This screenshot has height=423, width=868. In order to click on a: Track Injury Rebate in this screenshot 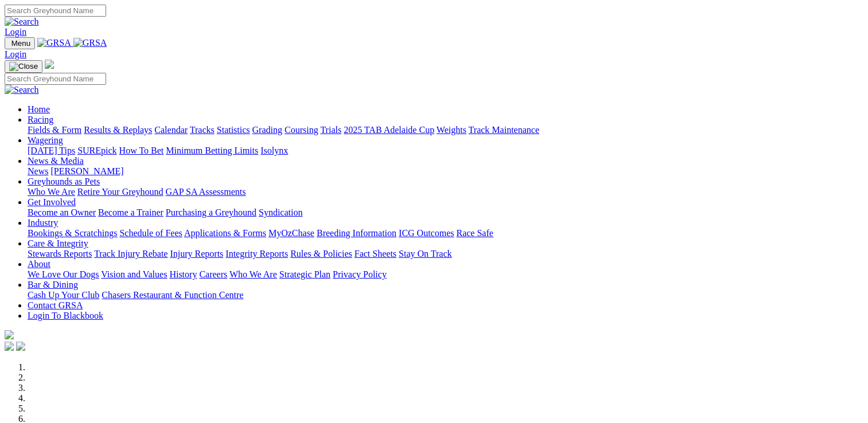, I will do `click(131, 254)`.